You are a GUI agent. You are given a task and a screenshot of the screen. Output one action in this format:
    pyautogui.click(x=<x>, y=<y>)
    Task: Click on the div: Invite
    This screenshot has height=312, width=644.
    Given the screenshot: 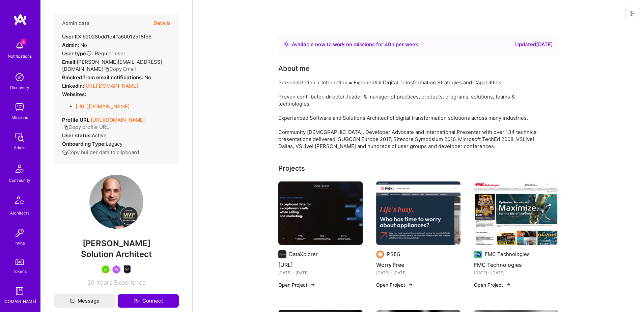 What is the action you would take?
    pyautogui.click(x=19, y=243)
    